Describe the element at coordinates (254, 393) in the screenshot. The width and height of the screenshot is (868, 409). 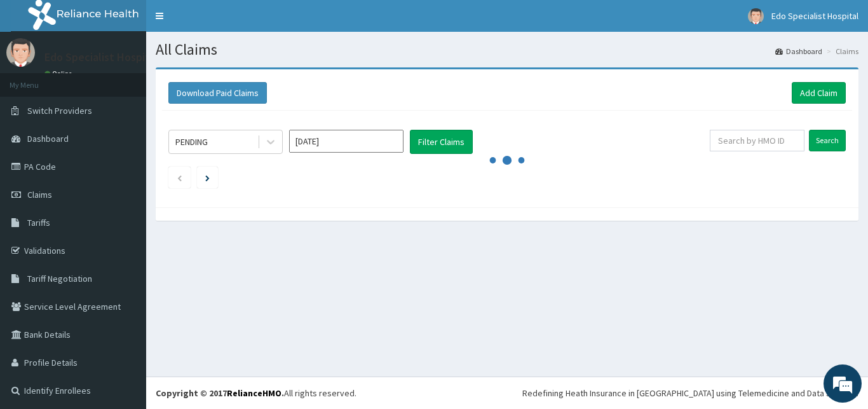
I see `a: RelianceHMO` at that location.